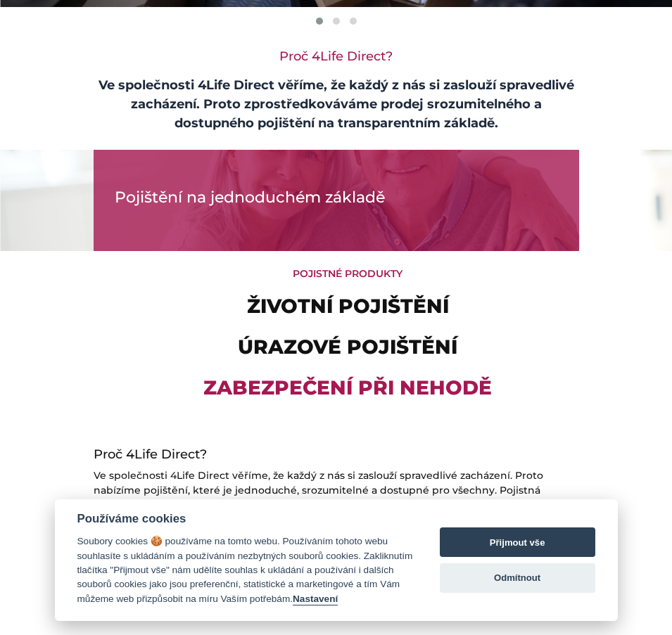 Image resolution: width=672 pixels, height=635 pixels. What do you see at coordinates (245, 570) in the screenshot?
I see `div: Soubory cookies 🍪 používáme na tomto webu. Používáním tohoto webu souhlasíte s ukládáním a použív...` at bounding box center [245, 570].